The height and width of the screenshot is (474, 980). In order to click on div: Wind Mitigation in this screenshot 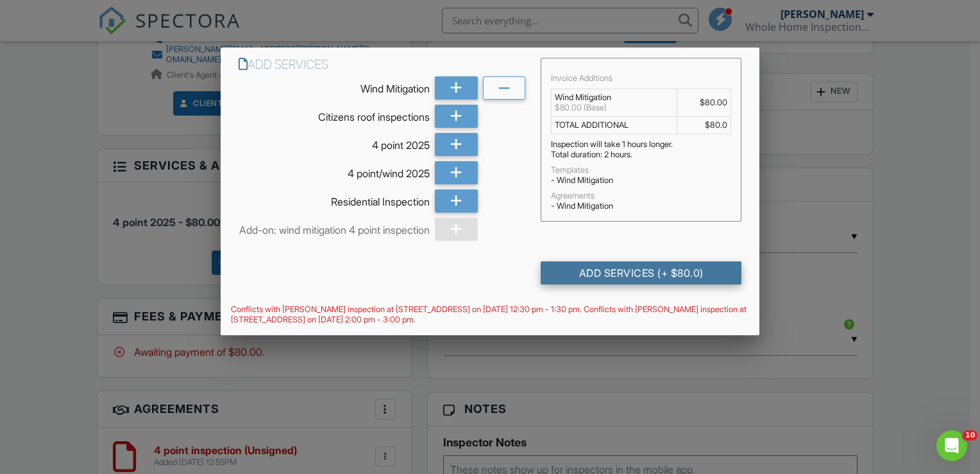, I will do `click(335, 86)`.